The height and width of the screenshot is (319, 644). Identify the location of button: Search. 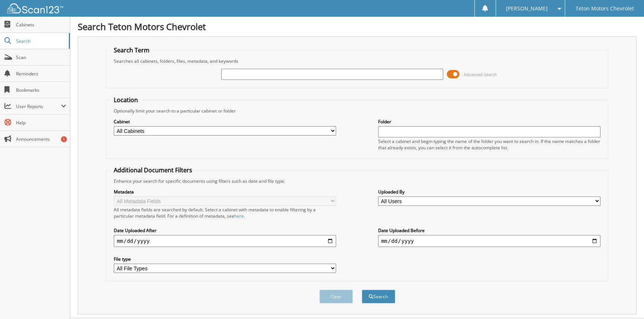
(379, 296).